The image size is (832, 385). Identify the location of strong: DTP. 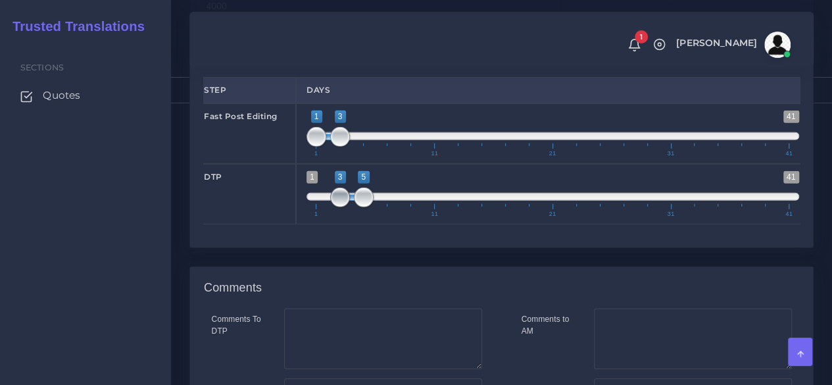
(213, 176).